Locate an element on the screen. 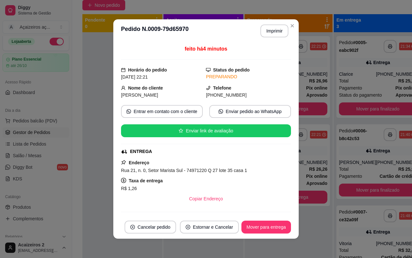  button: Close is located at coordinates (292, 26).